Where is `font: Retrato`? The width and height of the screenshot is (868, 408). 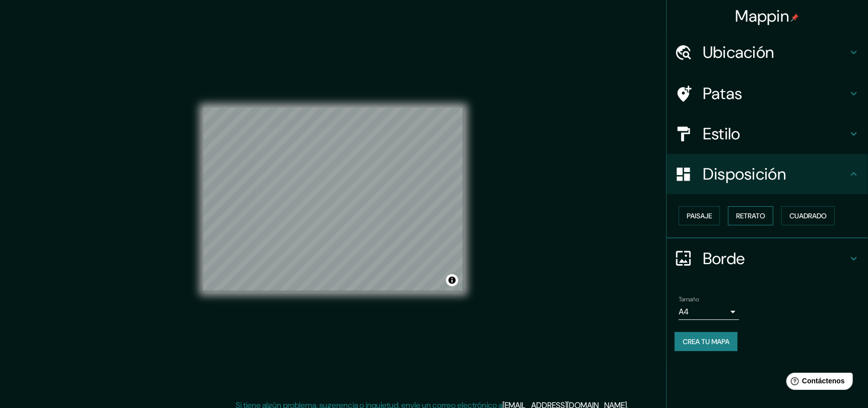
font: Retrato is located at coordinates (751, 216).